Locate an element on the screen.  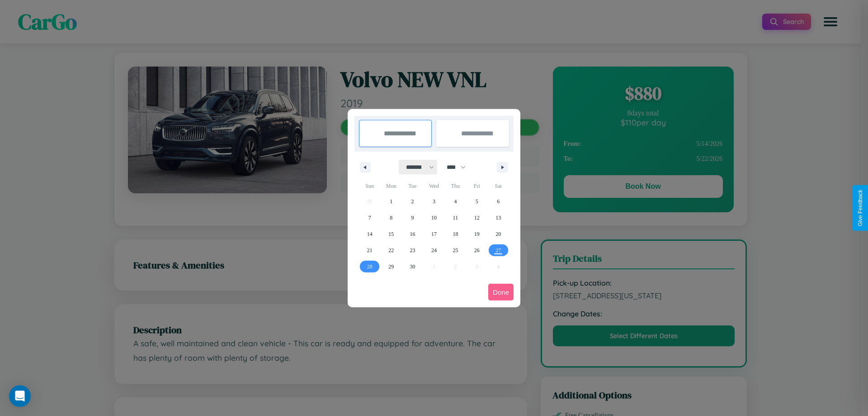
span: 11 is located at coordinates (456, 218).